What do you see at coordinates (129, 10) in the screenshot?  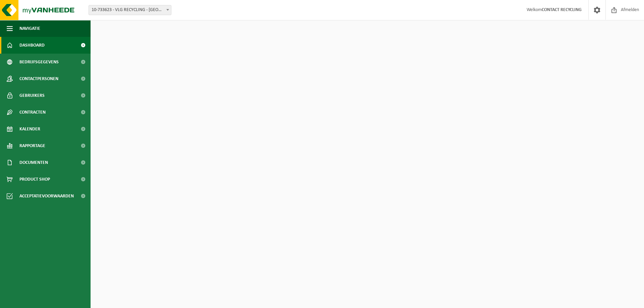 I see `span: 10-733623 - VLG RECYCLING - HALLE` at bounding box center [129, 10].